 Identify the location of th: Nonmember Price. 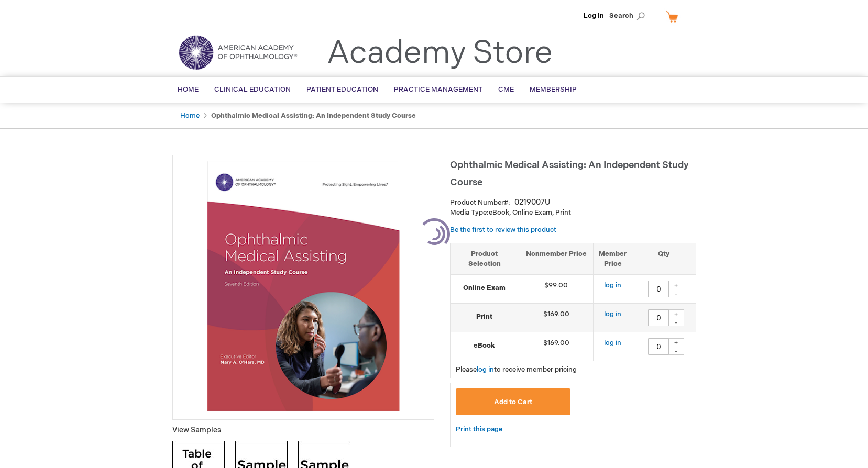
(556, 258).